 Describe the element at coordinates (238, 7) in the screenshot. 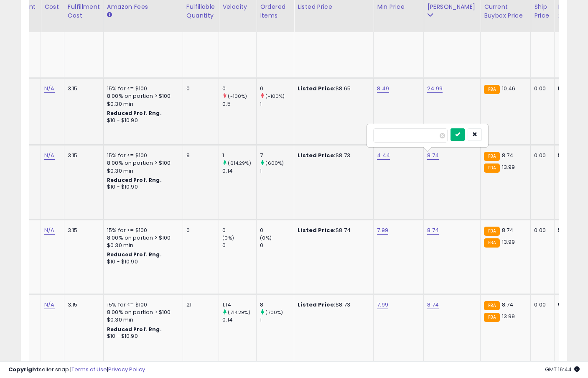

I see `div: Velocity` at that location.